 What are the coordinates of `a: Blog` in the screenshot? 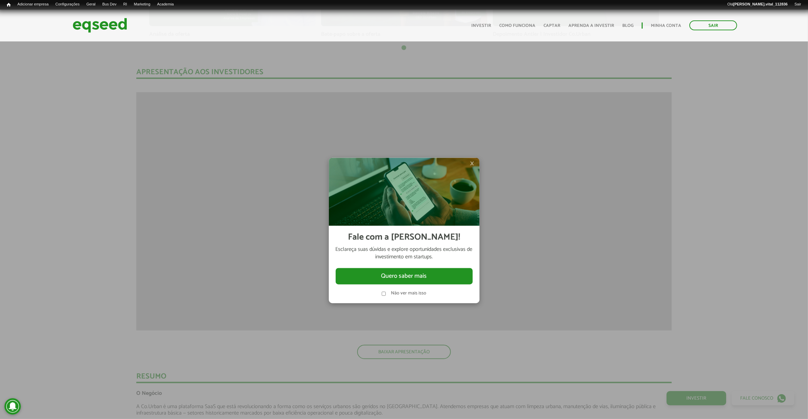 It's located at (627, 26).